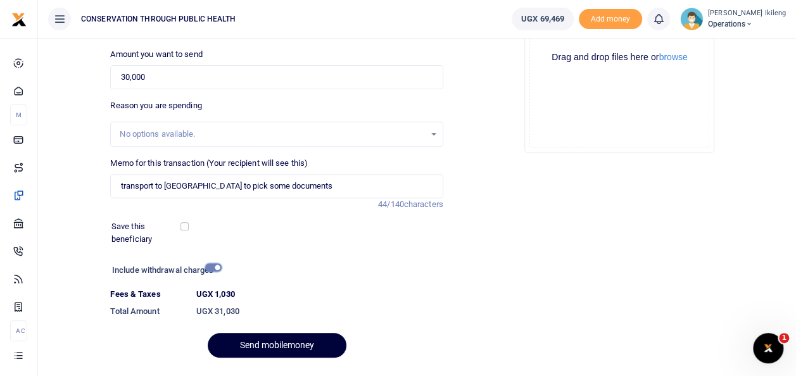  Describe the element at coordinates (147, 294) in the screenshot. I see `dt: Fees & Taxes` at that location.